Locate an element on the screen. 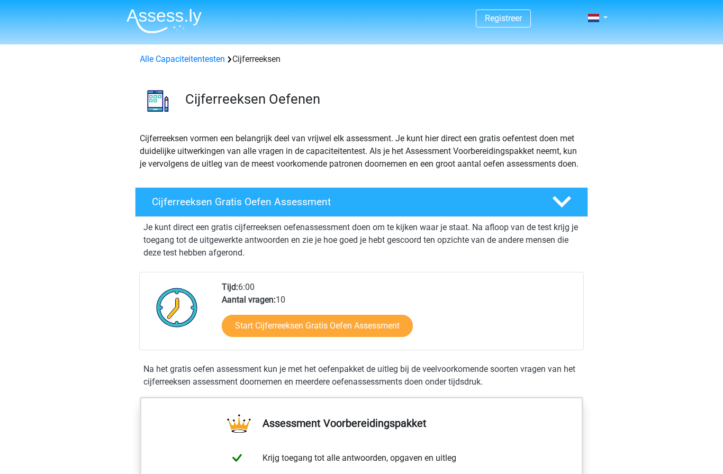 The height and width of the screenshot is (474, 723). div: Cijferreeksen is located at coordinates (361, 59).